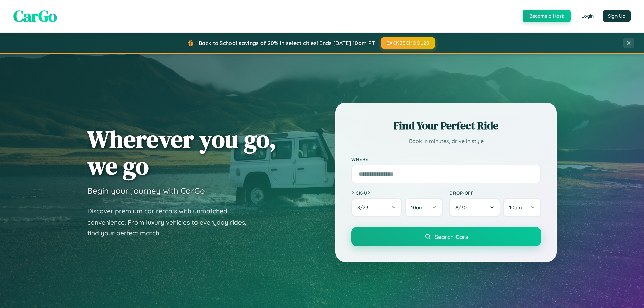 Image resolution: width=644 pixels, height=308 pixels. Describe the element at coordinates (446, 126) in the screenshot. I see `h2: Find Your Perfect Ride` at that location.